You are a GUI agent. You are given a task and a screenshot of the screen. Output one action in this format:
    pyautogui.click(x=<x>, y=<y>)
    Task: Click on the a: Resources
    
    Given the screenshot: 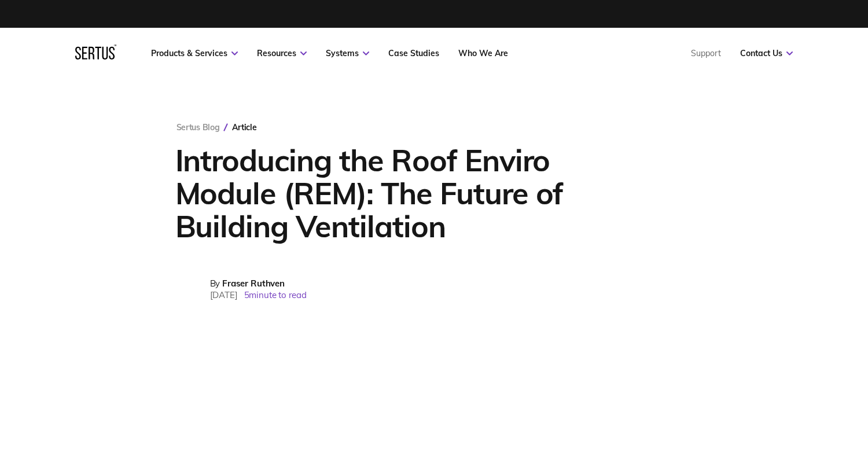 What is the action you would take?
    pyautogui.click(x=282, y=53)
    